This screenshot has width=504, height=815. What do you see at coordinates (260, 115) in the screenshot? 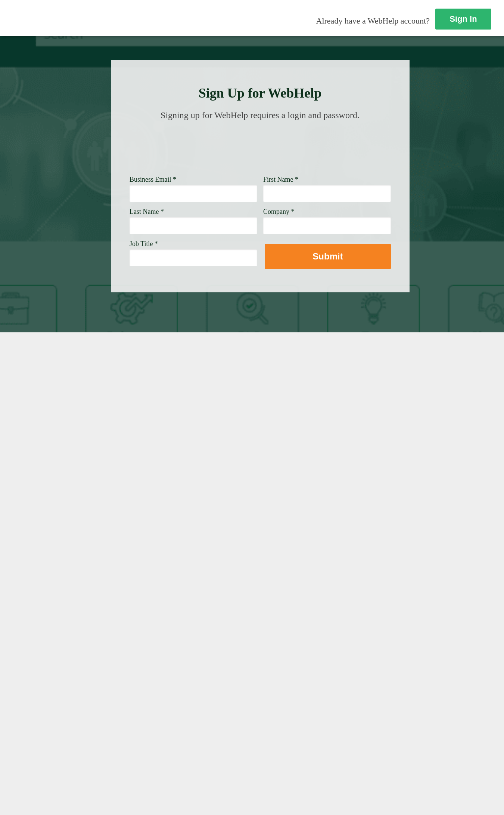
I see `span: Signing up for WebHelp requires a login and password.` at bounding box center [260, 115].